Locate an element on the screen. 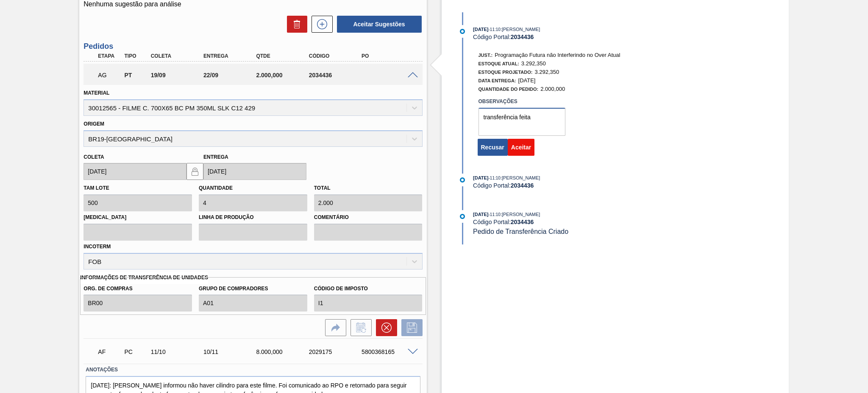 This screenshot has width=868, height=393. span: Quantidade do Pedido: is located at coordinates (508, 89).